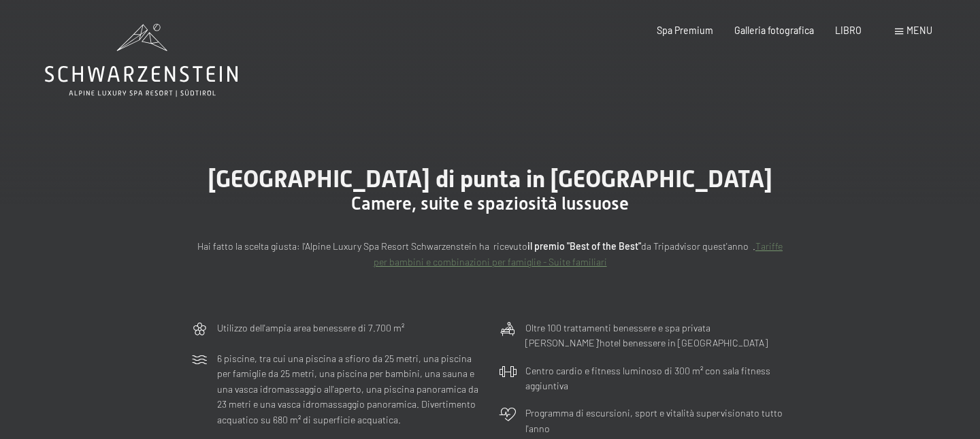 This screenshot has width=980, height=439. What do you see at coordinates (654, 420) in the screenshot?
I see `font: Programma di escursioni, sport e vitalità supervisionato tutto l'anno` at bounding box center [654, 420].